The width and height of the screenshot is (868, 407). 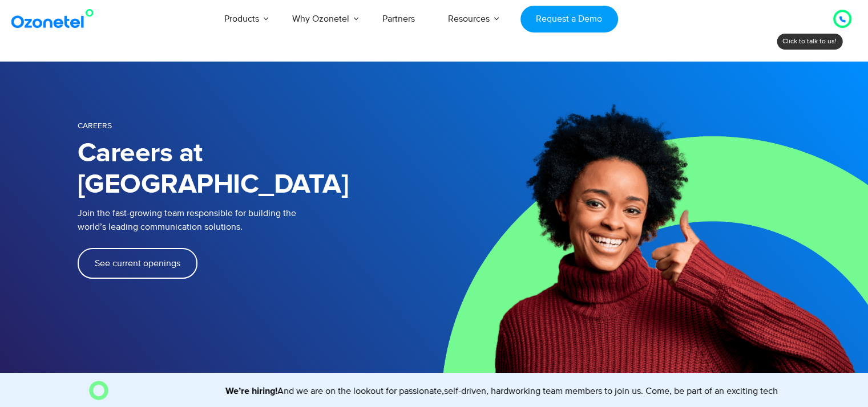 I want to click on a: Request a Demo, so click(x=569, y=19).